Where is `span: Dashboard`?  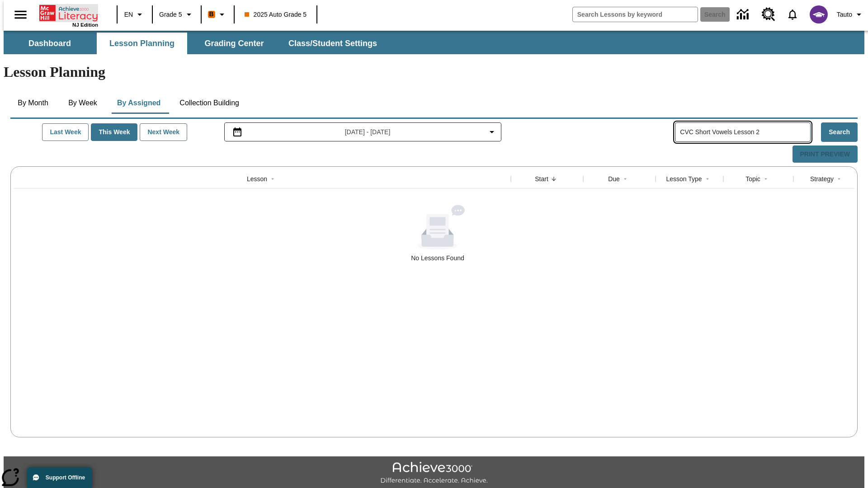 span: Dashboard is located at coordinates (50, 43).